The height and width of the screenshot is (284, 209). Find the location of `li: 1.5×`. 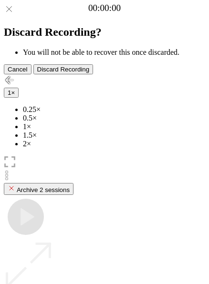

li: 1.5× is located at coordinates (114, 135).